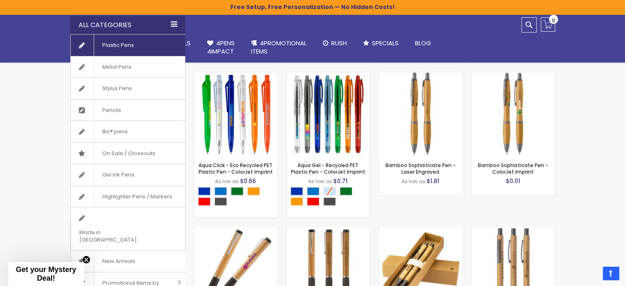 Image resolution: width=625 pixels, height=286 pixels. Describe the element at coordinates (554, 20) in the screenshot. I see `span: 0` at that location.